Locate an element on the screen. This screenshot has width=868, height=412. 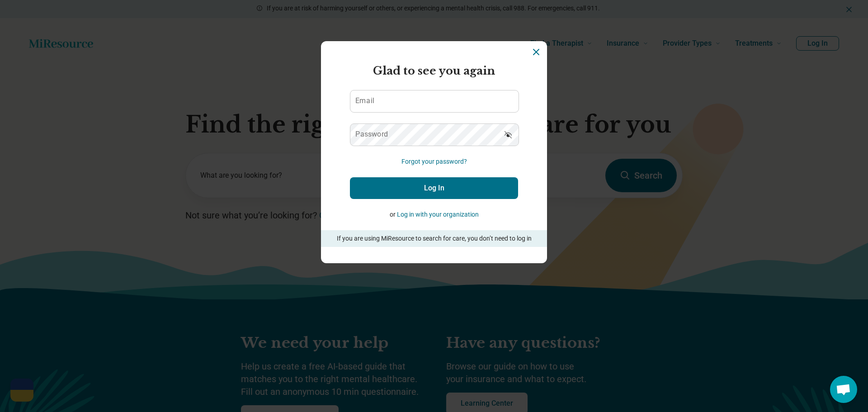
button: Show password is located at coordinates (508, 134).